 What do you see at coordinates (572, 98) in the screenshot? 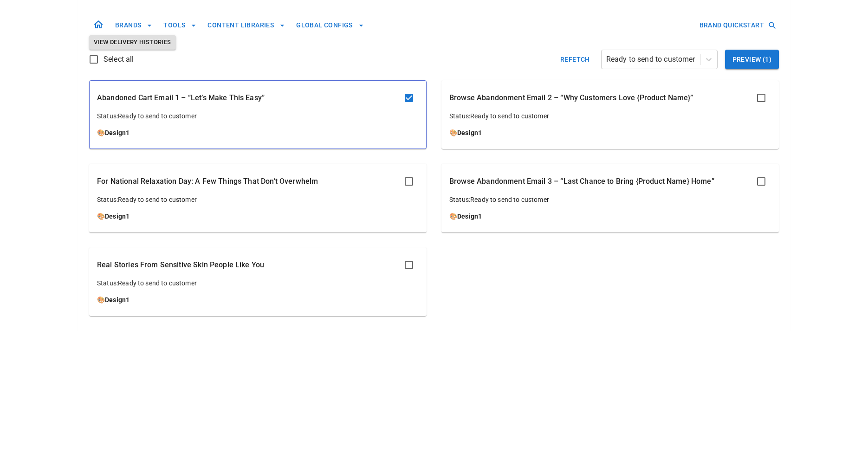
I see `p: Browse Abandonment Email 2 – “Why Customers Love {Product Name}”` at bounding box center [572, 98].